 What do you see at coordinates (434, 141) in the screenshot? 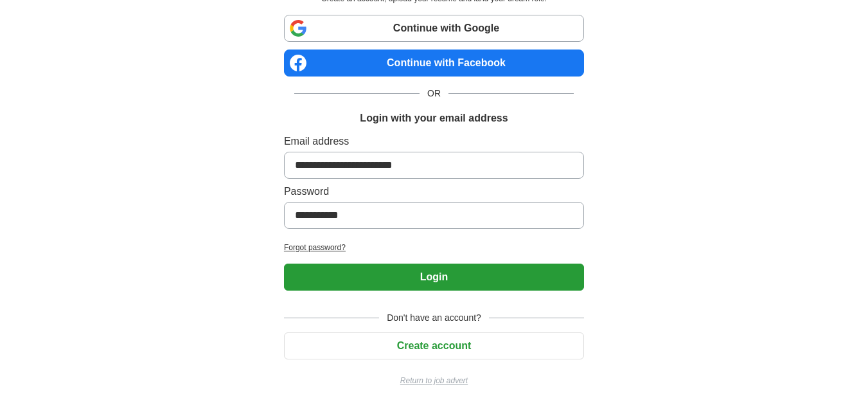
I see `label: Email address` at bounding box center [434, 141].